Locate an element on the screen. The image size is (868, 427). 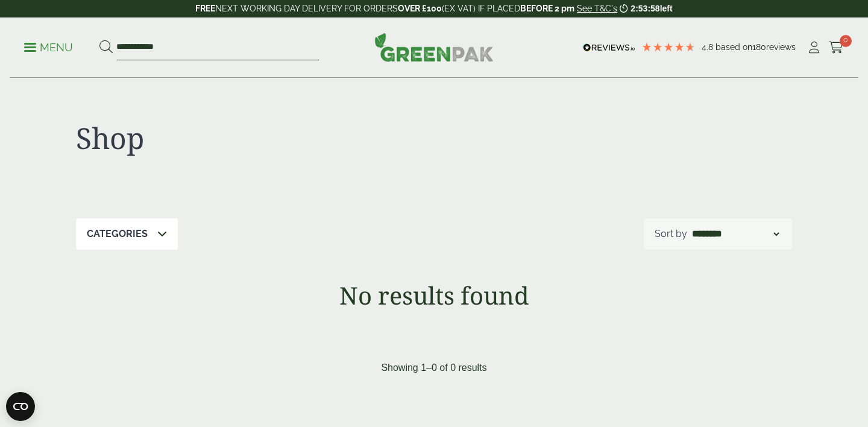
strong: BEFORE 2 pm is located at coordinates (547, 8).